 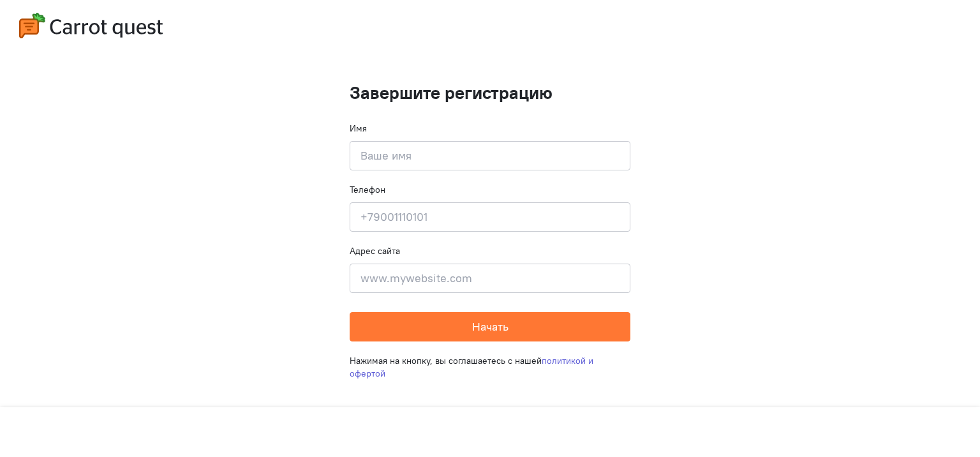 I want to click on label: Имя, so click(x=358, y=128).